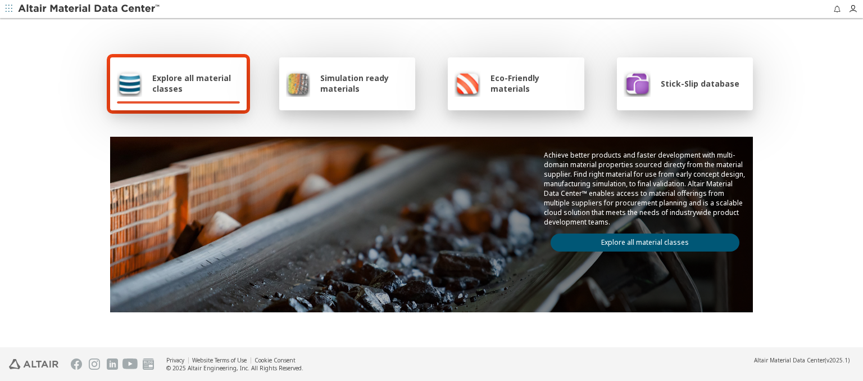 This screenshot has width=863, height=381. What do you see at coordinates (700, 83) in the screenshot?
I see `span: Stick-Slip database` at bounding box center [700, 83].